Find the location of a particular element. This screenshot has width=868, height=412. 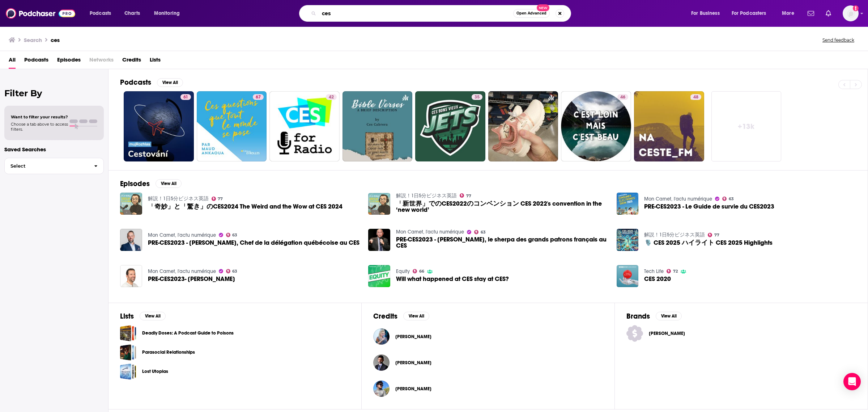

a: 66 is located at coordinates (418, 271).